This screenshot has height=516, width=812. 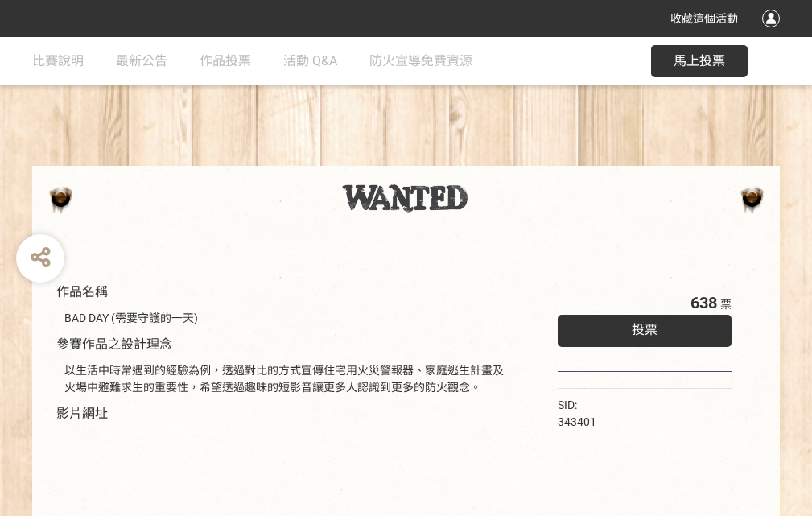 I want to click on a: 比賽說明, so click(x=58, y=61).